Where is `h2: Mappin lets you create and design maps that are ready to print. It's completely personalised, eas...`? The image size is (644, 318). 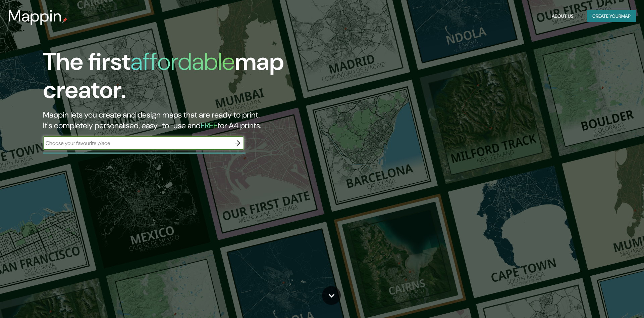 h2: Mappin lets you create and design maps that are ready to print. It's completely personalised, eas... is located at coordinates (204, 120).